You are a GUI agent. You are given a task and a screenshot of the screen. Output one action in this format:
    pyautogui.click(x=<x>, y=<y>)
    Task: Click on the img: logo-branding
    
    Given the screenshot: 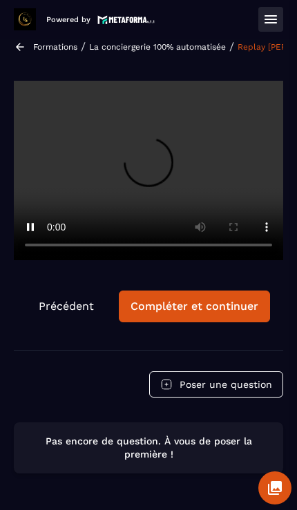 What is the action you would take?
    pyautogui.click(x=25, y=19)
    